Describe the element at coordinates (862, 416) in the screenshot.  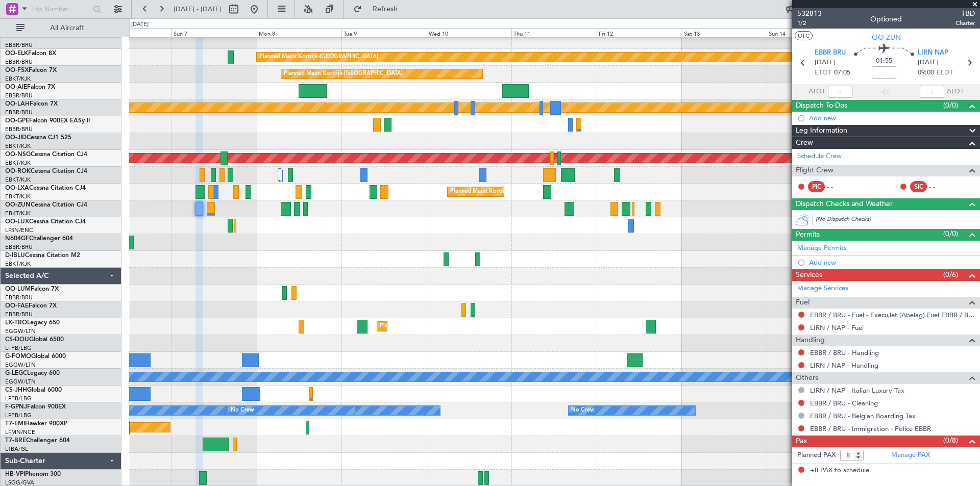
I see `a: EBBR / BRU - Belgian Boarding Tax` at that location.